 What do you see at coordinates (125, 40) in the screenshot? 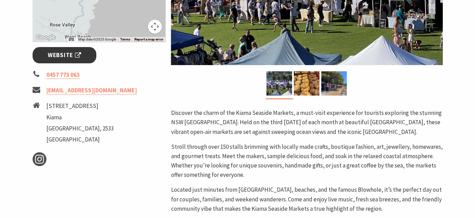
I see `a: Terms (opens in new tab)` at bounding box center [125, 40].